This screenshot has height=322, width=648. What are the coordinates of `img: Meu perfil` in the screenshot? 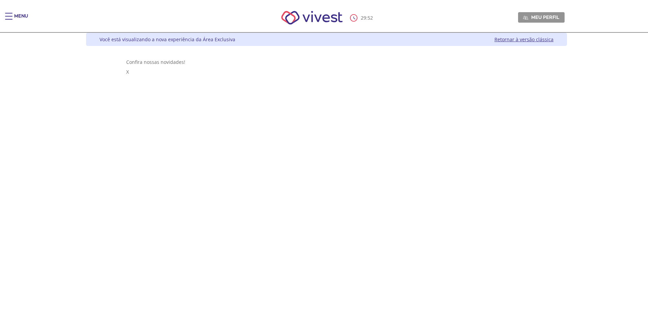 It's located at (525, 18).